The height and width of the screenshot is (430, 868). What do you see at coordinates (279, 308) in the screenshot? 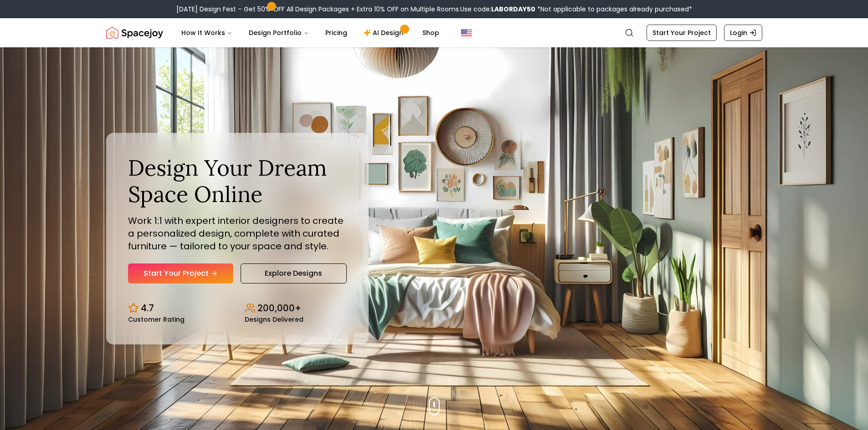
I see `p: 200,000+` at bounding box center [279, 308].